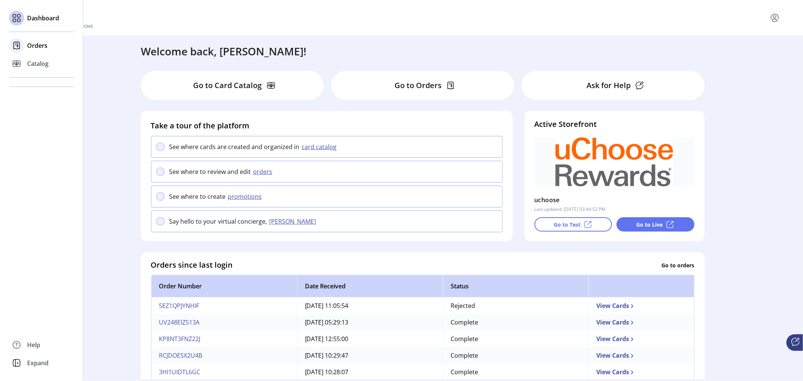 This screenshot has height=381, width=803. What do you see at coordinates (327, 126) in the screenshot?
I see `h4: Take a tour of the platform` at bounding box center [327, 126].